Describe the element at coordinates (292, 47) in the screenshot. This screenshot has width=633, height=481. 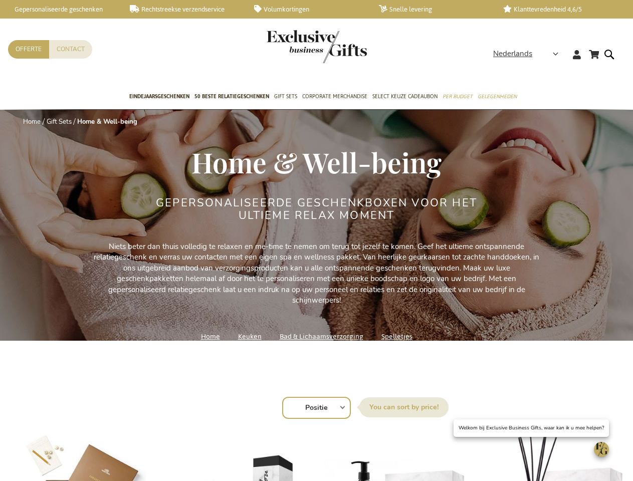
I see `a: store logo` at that location.